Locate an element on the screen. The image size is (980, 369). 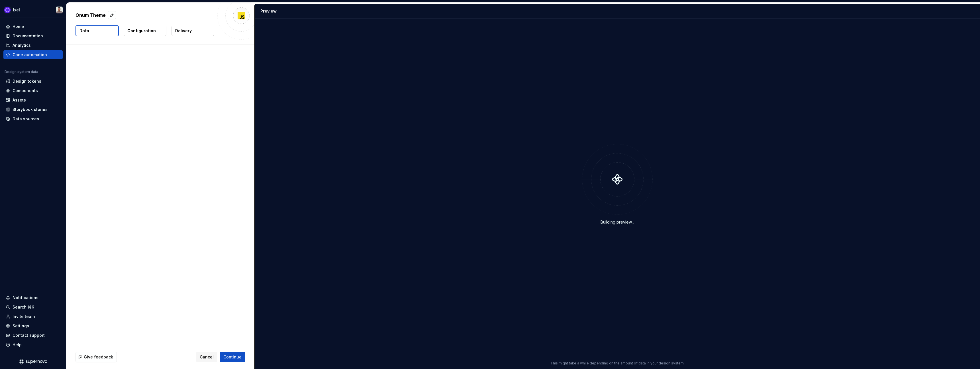
img: 868fd657-9a6c-419b-b302-5d6615f36a2c.png is located at coordinates (7, 10).